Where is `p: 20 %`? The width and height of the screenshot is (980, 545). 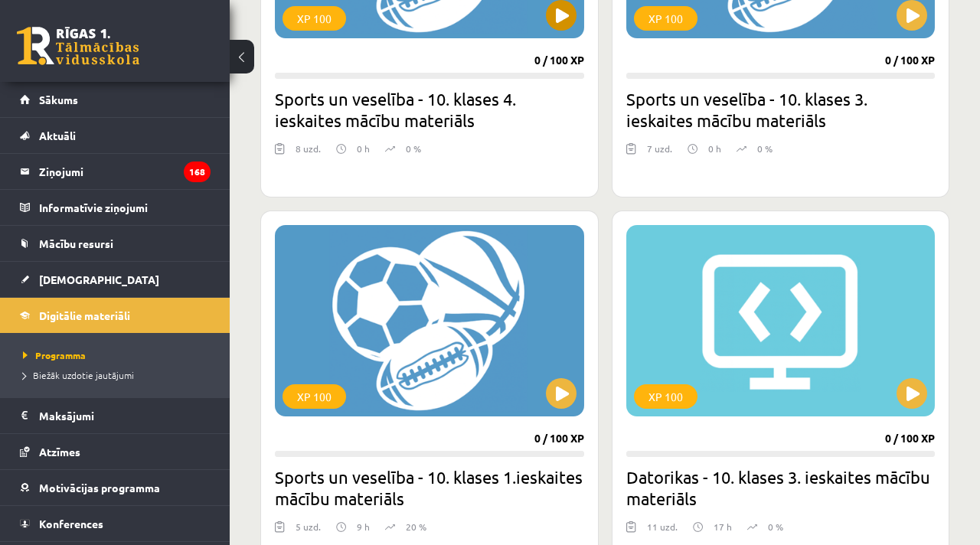 p: 20 % is located at coordinates (416, 527).